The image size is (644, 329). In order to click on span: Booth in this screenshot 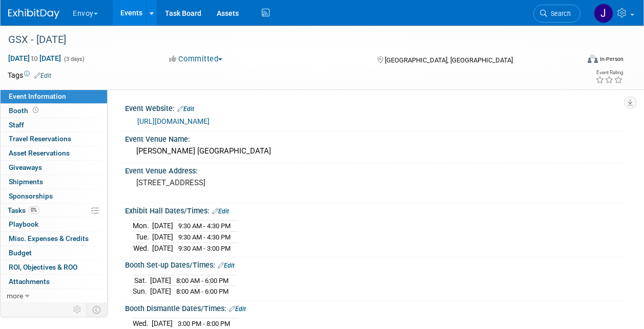, I will do `click(25, 110)`.